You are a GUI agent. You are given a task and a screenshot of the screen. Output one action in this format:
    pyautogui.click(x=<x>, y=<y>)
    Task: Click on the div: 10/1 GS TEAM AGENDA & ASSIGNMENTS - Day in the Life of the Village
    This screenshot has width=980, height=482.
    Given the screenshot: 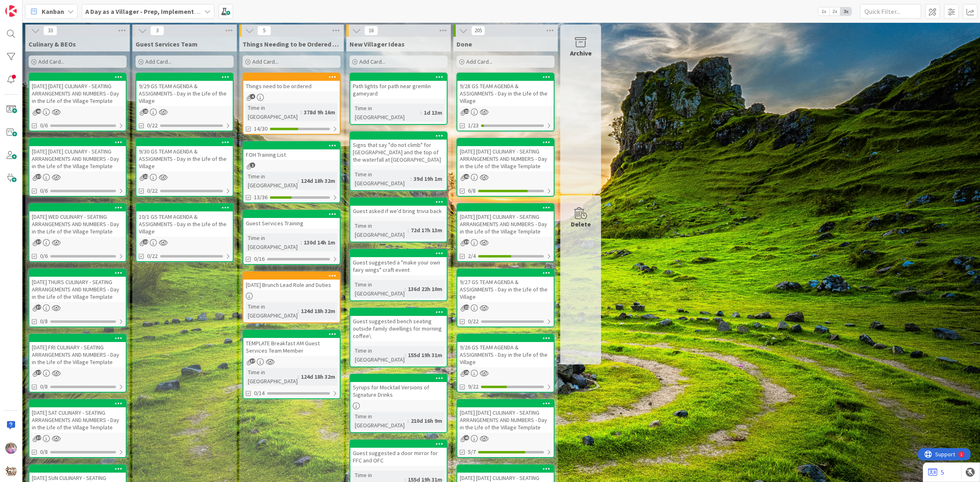 What is the action you would take?
    pyautogui.click(x=184, y=225)
    